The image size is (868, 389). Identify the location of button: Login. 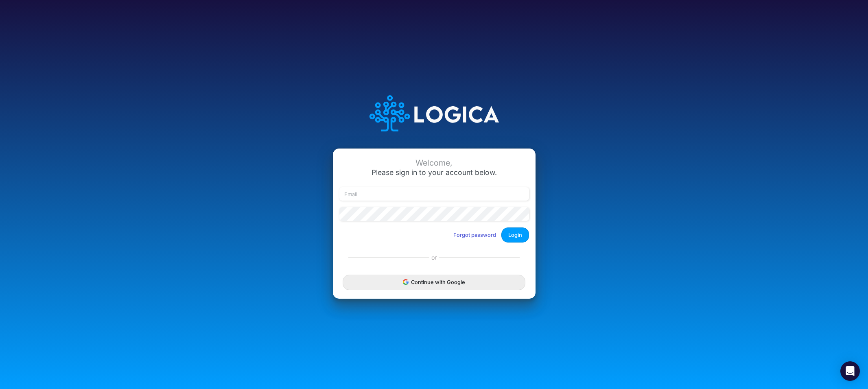
(515, 235).